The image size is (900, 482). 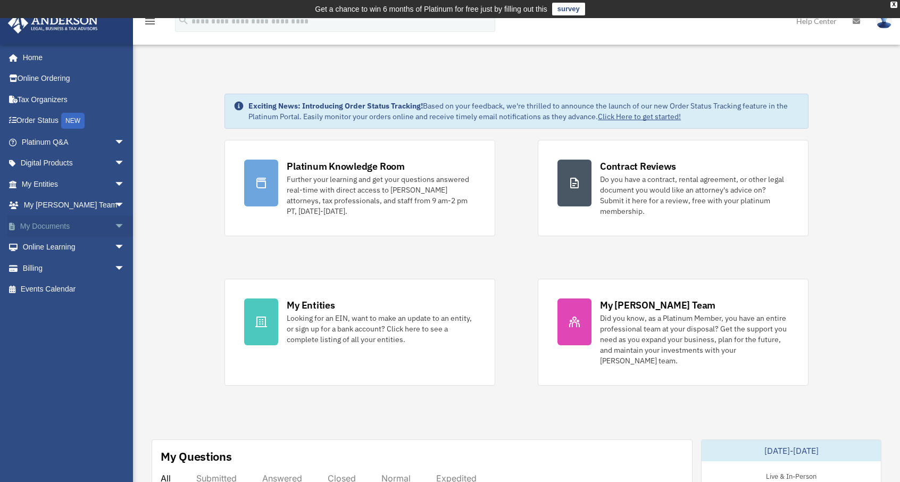 What do you see at coordinates (673, 188) in the screenshot?
I see `a: Contract Reviews Do you have a contract, rental agreement, or other legal document you would like...` at bounding box center [673, 188].